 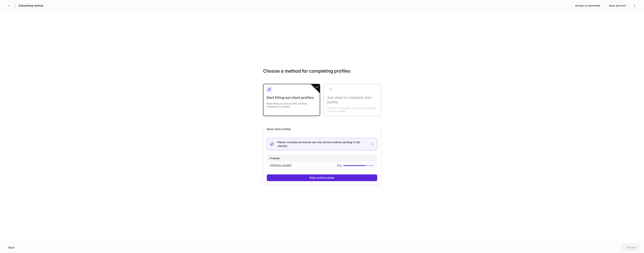 What do you see at coordinates (339, 166) in the screenshot?
I see `p: 71 %` at bounding box center [339, 166].